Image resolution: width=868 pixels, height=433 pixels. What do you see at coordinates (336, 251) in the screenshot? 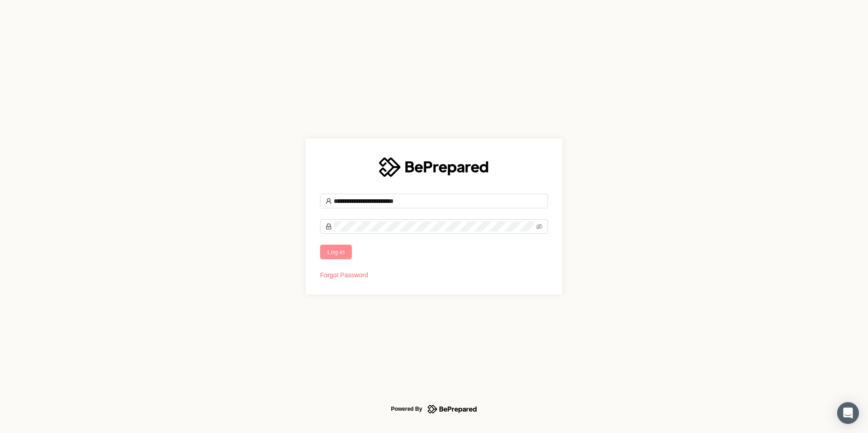
I see `button: Log in` at bounding box center [336, 251].